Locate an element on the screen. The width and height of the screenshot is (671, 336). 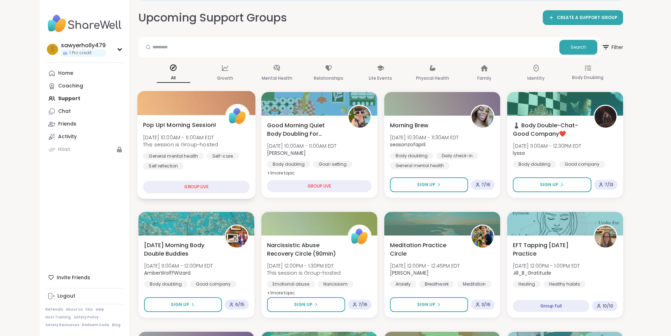
a: Blog is located at coordinates (116, 325).